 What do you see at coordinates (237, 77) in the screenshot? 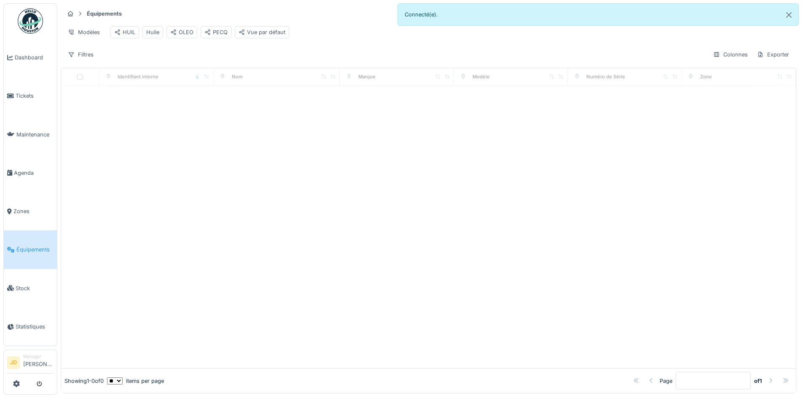
I see `div: Nom` at bounding box center [237, 77].